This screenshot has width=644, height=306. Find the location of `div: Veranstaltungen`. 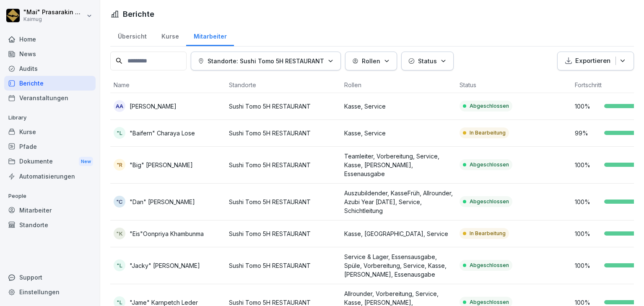

div: Veranstaltungen is located at coordinates (50, 98).